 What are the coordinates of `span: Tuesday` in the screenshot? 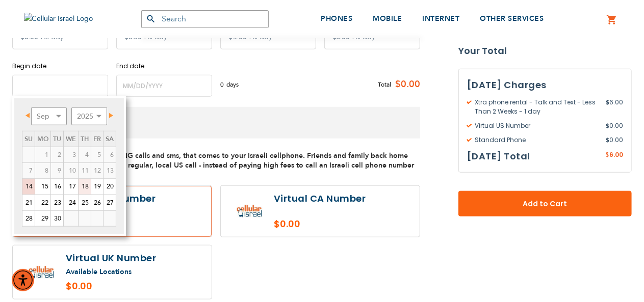 It's located at (57, 139).